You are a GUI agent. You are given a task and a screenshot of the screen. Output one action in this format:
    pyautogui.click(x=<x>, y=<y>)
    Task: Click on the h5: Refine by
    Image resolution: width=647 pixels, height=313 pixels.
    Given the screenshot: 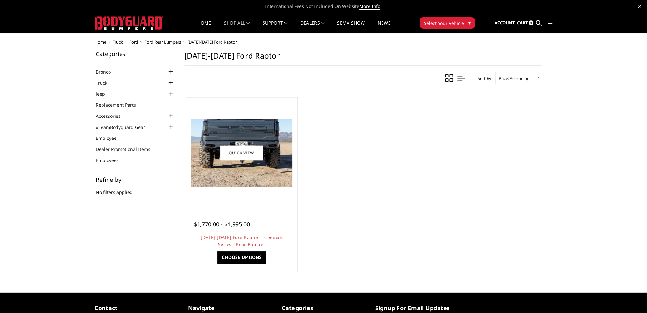 What is the action you would take?
    pyautogui.click(x=135, y=180)
    